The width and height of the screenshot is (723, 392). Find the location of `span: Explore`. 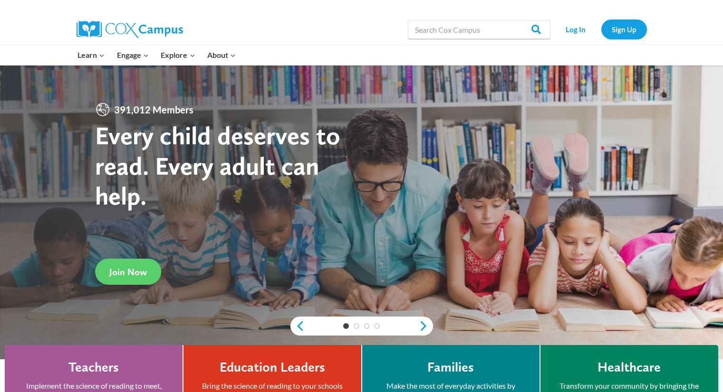

span: Explore is located at coordinates (178, 55).